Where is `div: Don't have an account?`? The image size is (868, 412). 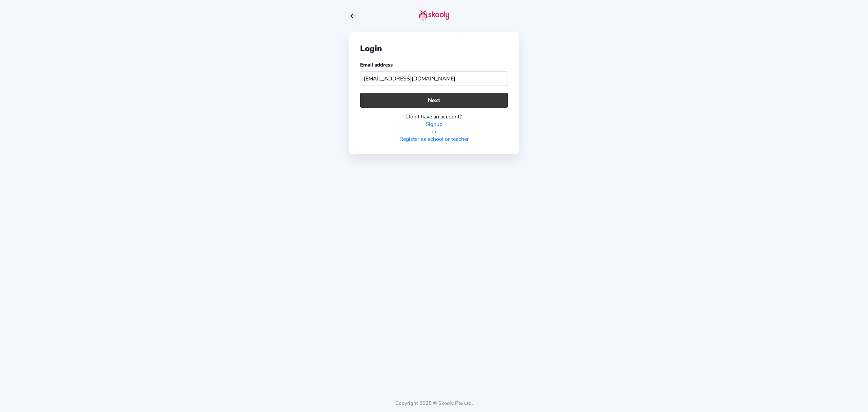 div: Don't have an account? is located at coordinates (434, 117).